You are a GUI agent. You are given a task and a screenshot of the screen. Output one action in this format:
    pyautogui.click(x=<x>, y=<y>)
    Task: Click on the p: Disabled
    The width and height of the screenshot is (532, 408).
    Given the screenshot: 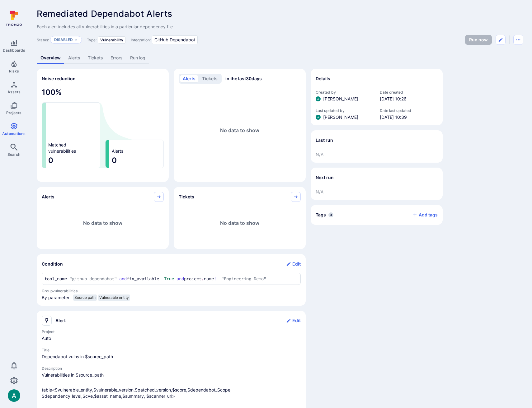 What is the action you would take?
    pyautogui.click(x=64, y=40)
    